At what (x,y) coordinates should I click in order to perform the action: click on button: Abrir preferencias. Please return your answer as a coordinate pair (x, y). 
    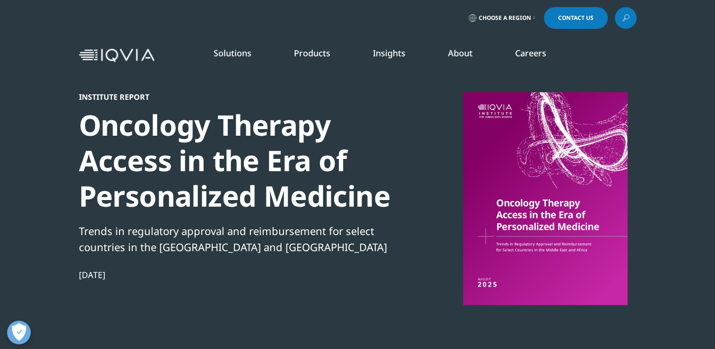
    Looking at the image, I should click on (19, 332).